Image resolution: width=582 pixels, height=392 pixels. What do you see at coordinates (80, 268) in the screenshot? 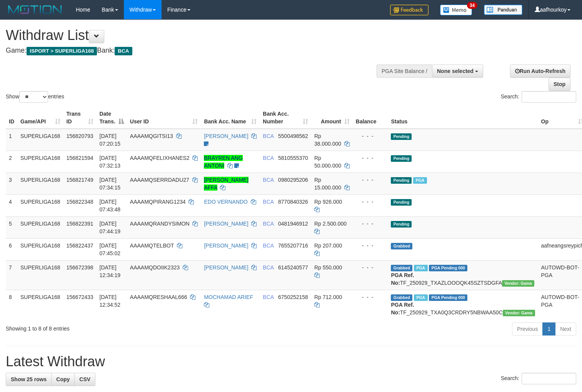
I see `span: 156672398` at bounding box center [80, 268].